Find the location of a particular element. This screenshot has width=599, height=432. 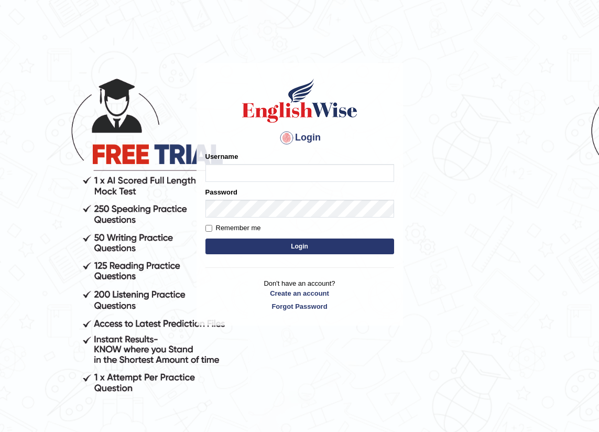

a: Create an account is located at coordinates (300, 293).